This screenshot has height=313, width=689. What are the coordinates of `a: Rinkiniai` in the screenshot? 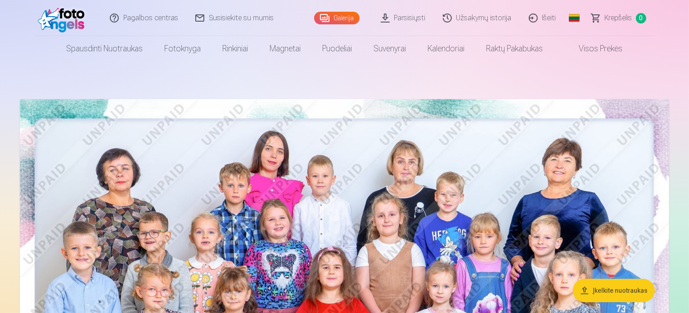 It's located at (235, 49).